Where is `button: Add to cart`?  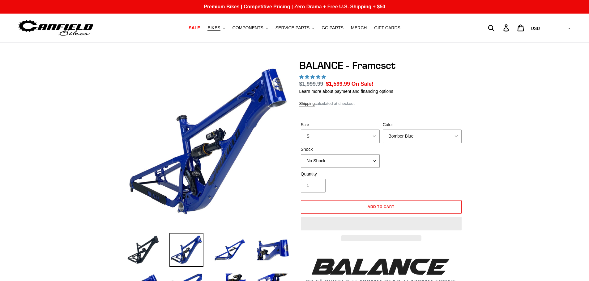
button: Add to cart is located at coordinates (381, 207).